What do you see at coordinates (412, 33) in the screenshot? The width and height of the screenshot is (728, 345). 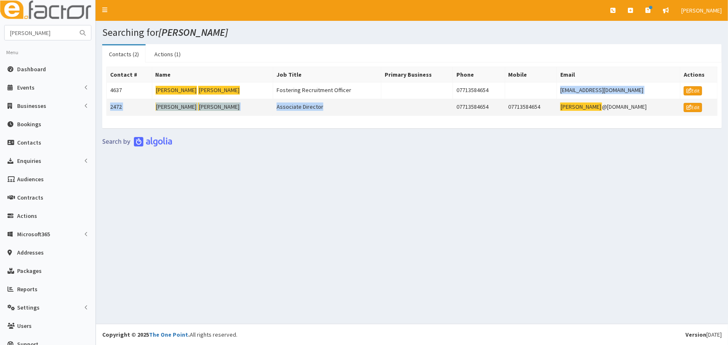 I see `h1: Searching for` at bounding box center [412, 33].